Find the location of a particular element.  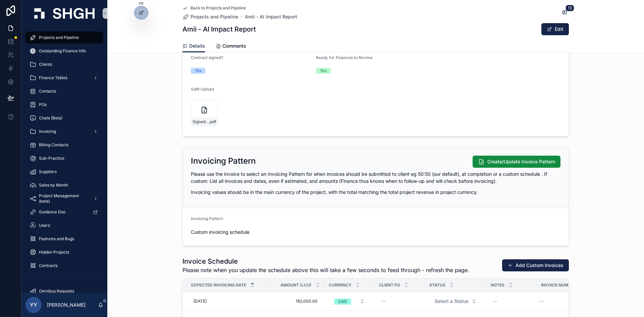

a: Contracts is located at coordinates (64, 266).